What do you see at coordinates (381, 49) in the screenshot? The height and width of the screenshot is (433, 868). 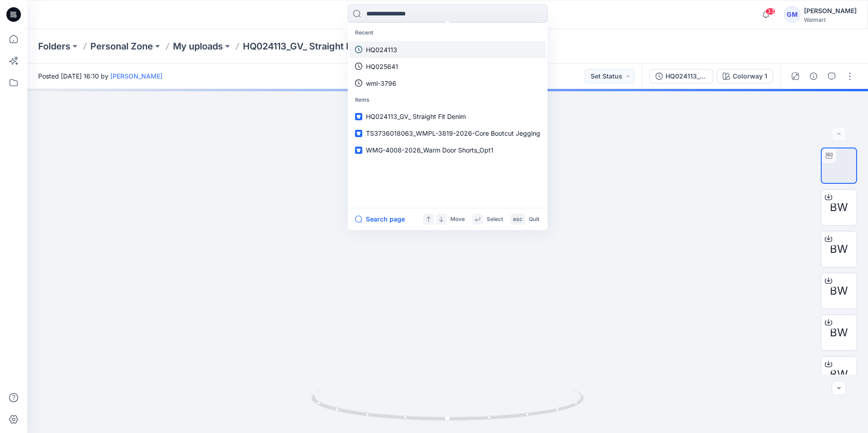 I see `p: HQ024113` at bounding box center [381, 49].